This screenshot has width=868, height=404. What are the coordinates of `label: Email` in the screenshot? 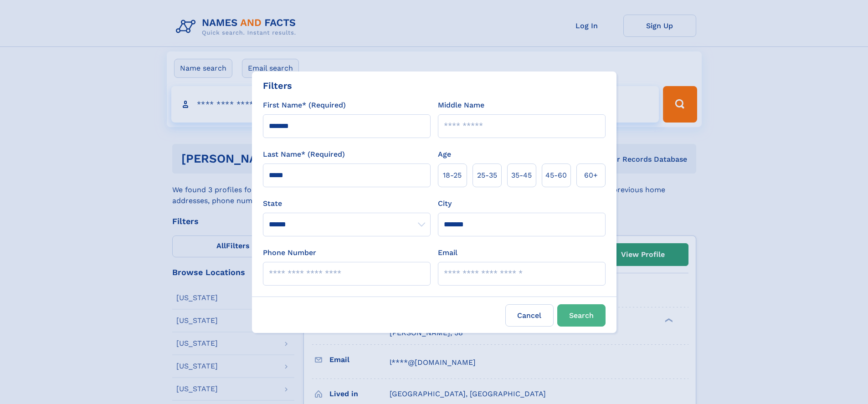 It's located at (448, 253).